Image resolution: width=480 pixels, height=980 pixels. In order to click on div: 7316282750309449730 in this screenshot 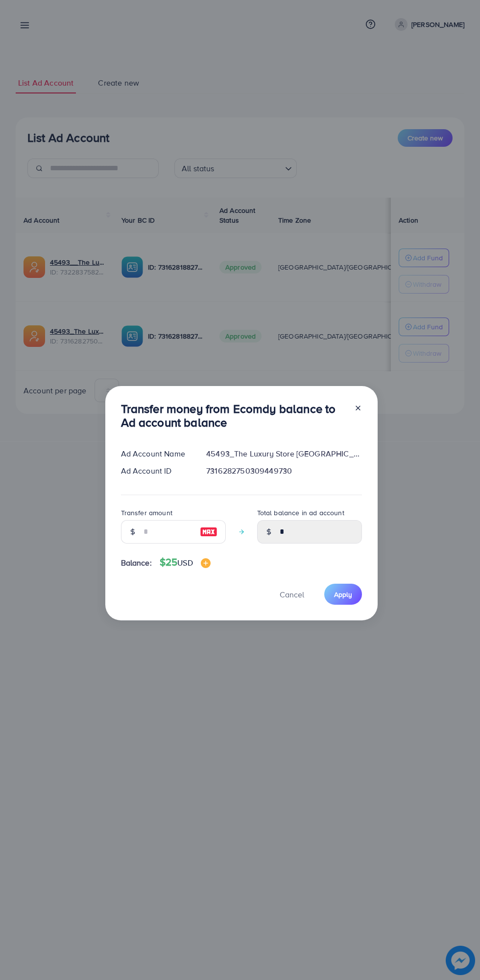, I will do `click(283, 471)`.